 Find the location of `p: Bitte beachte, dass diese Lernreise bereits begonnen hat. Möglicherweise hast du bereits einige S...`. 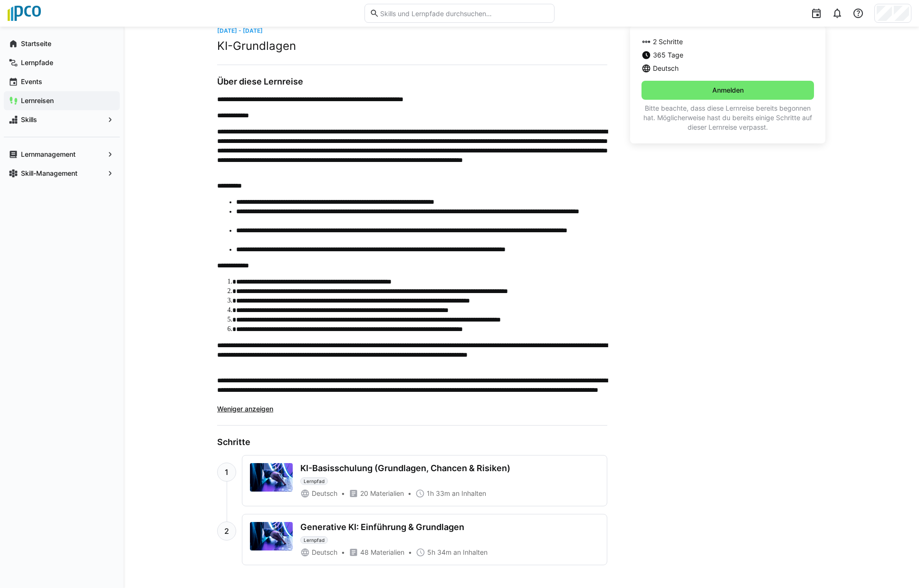

p: Bitte beachte, dass diese Lernreise bereits begonnen hat. Möglicherweise hast du bereits einige S... is located at coordinates (727, 118).